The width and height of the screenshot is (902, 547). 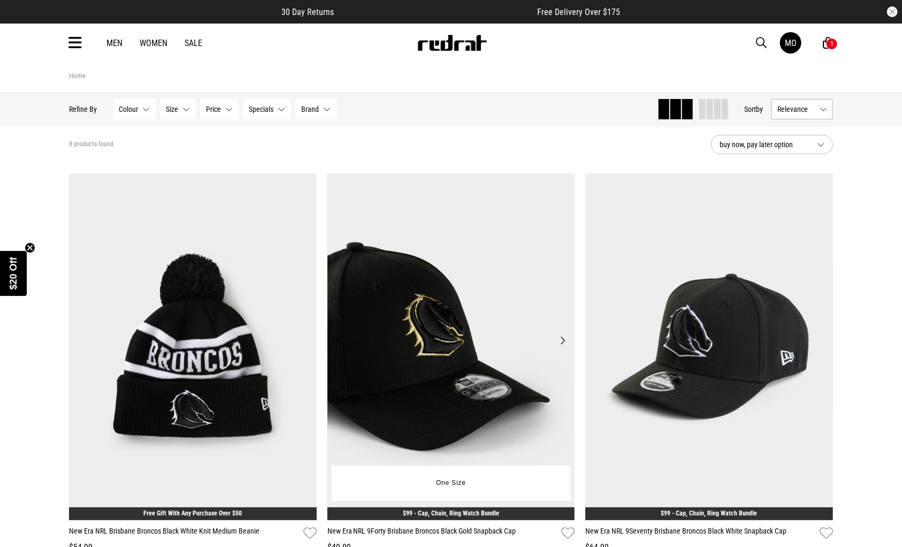 What do you see at coordinates (184, 533) in the screenshot?
I see `a: New Era NRL Brisbane Broncos Black White Knit Medium Beanie` at bounding box center [184, 533].